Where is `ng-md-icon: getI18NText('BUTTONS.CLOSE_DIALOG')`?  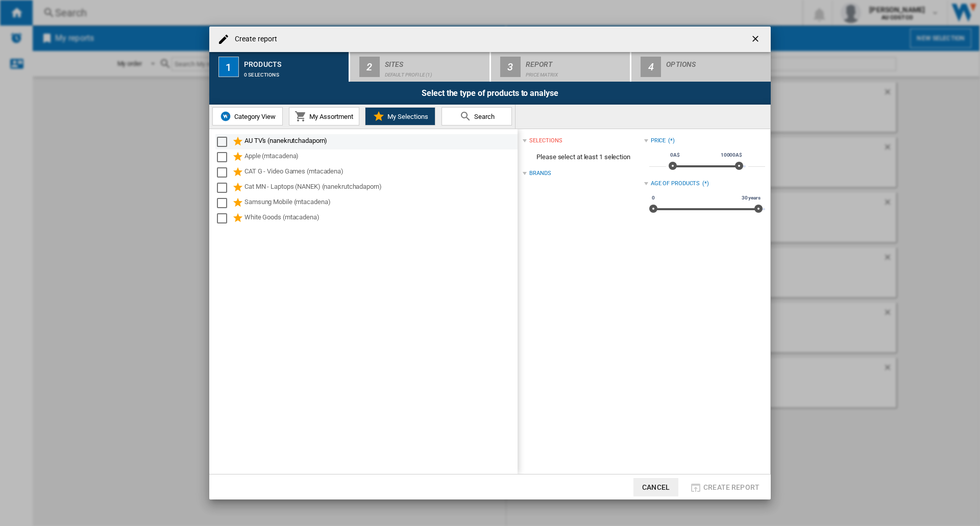 ng-md-icon: getI18NText('BUTTONS.CLOSE_DIALOG') is located at coordinates (756, 39).